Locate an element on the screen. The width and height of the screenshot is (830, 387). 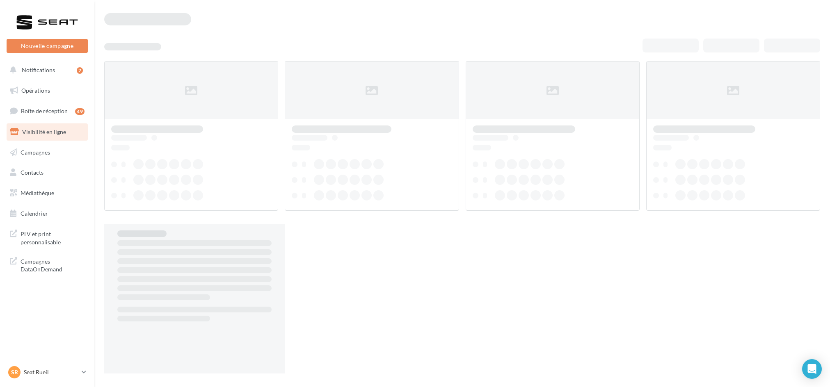
div: 49 is located at coordinates (80, 112).